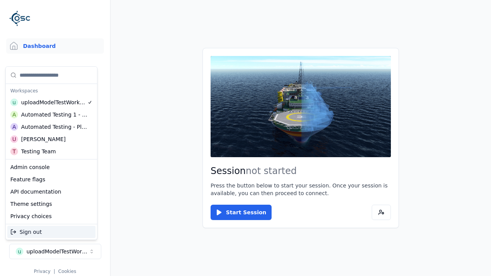  I want to click on div: u, so click(14, 102).